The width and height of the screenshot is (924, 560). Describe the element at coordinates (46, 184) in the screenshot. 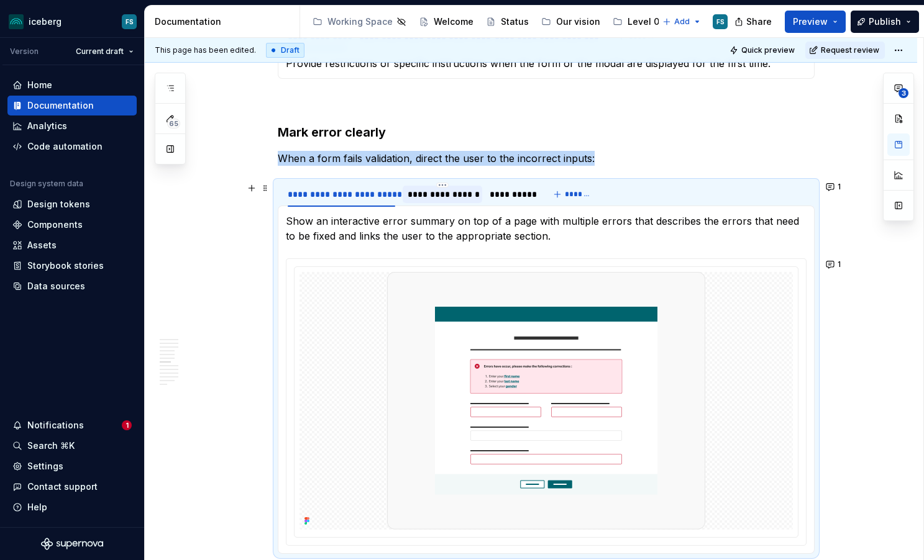

I see `div: Design system data` at that location.